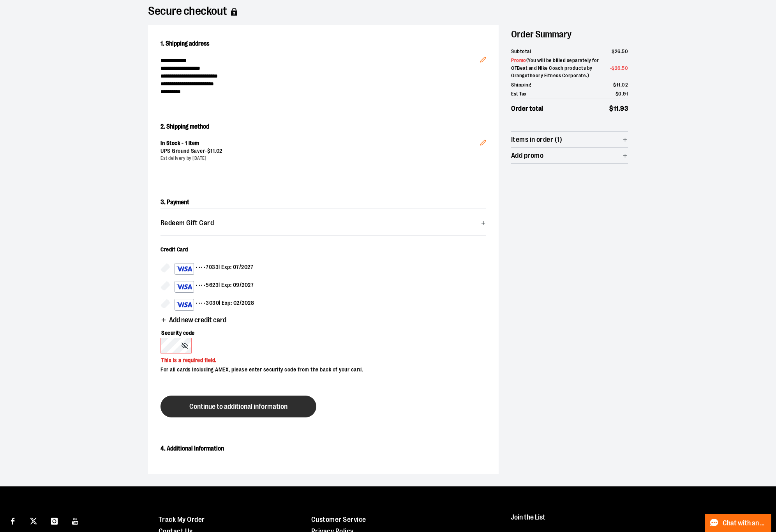  Describe the element at coordinates (569, 139) in the screenshot. I see `button: Items in order (1)` at that location.